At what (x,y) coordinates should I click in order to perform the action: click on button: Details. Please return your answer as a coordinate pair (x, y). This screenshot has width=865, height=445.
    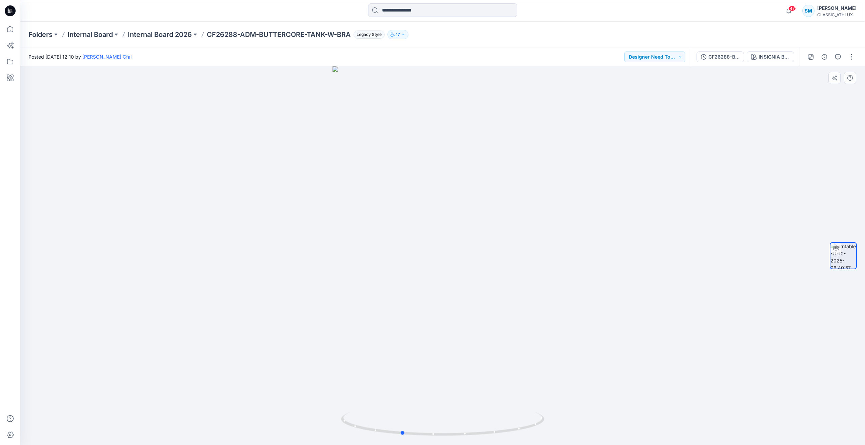
    Looking at the image, I should click on (824, 57).